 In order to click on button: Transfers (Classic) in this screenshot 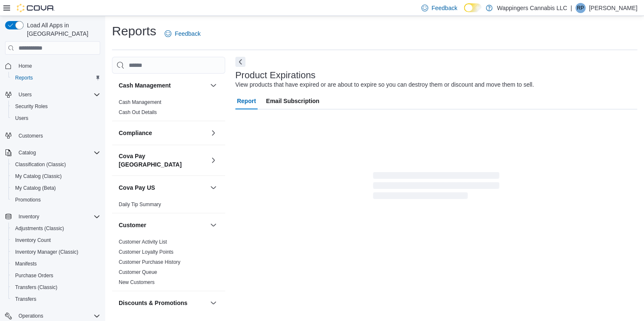, I will do `click(56, 287)`.